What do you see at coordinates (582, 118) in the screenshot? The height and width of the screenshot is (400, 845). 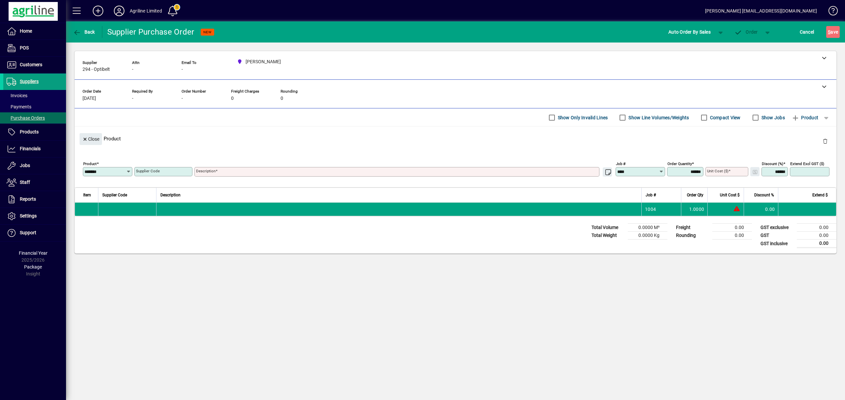 I see `label: Show Only Invalid Lines` at bounding box center [582, 118].